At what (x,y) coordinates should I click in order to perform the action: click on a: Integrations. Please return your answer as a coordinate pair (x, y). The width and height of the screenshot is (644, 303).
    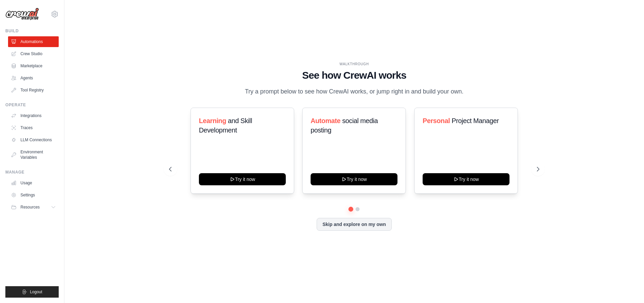
    Looking at the image, I should click on (33, 116).